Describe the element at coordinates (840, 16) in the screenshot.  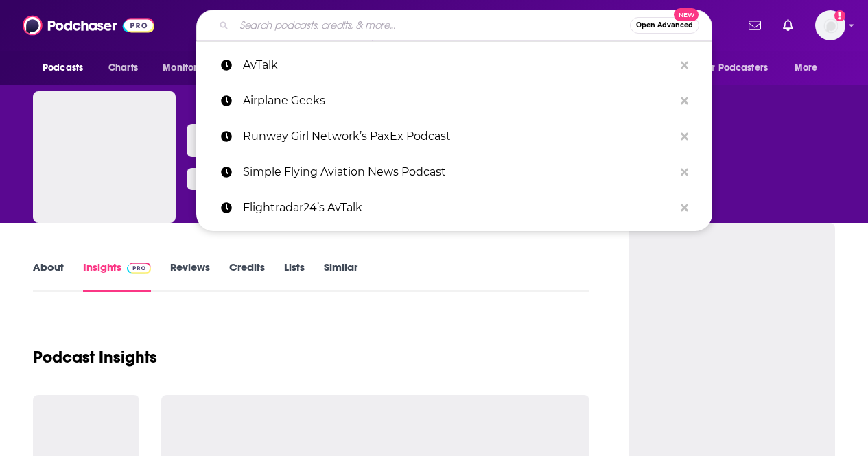
I see `svg: Add a profile image` at that location.